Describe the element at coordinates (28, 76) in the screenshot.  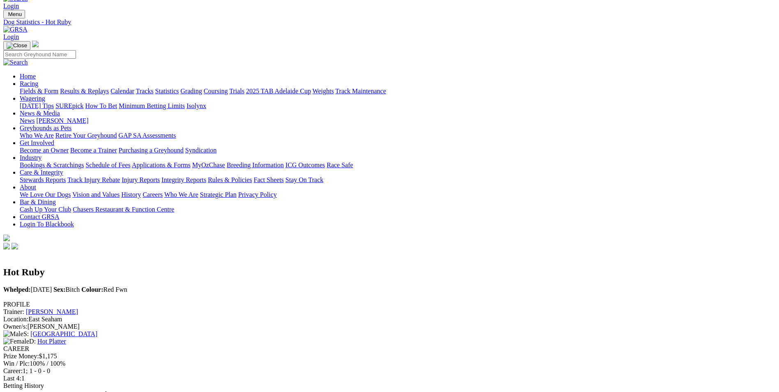
I see `a: Home` at that location.